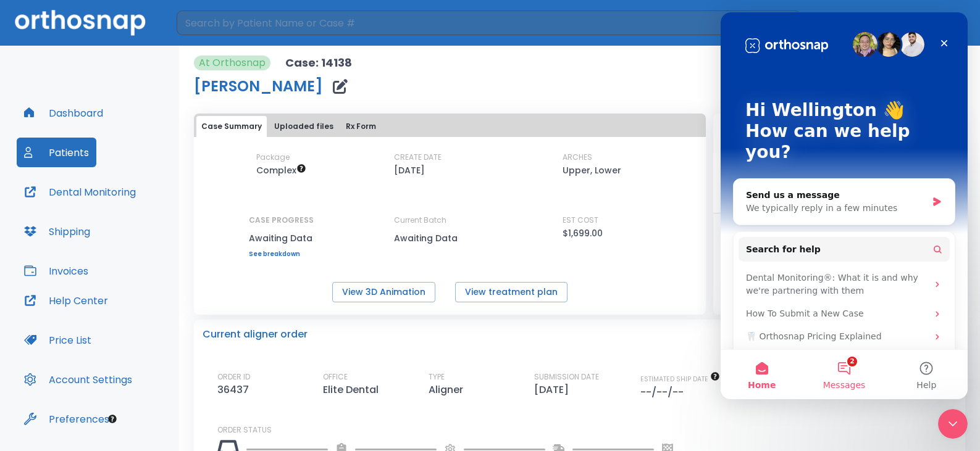 The width and height of the screenshot is (980, 451). I want to click on div: Tooltip anchor, so click(113, 419).